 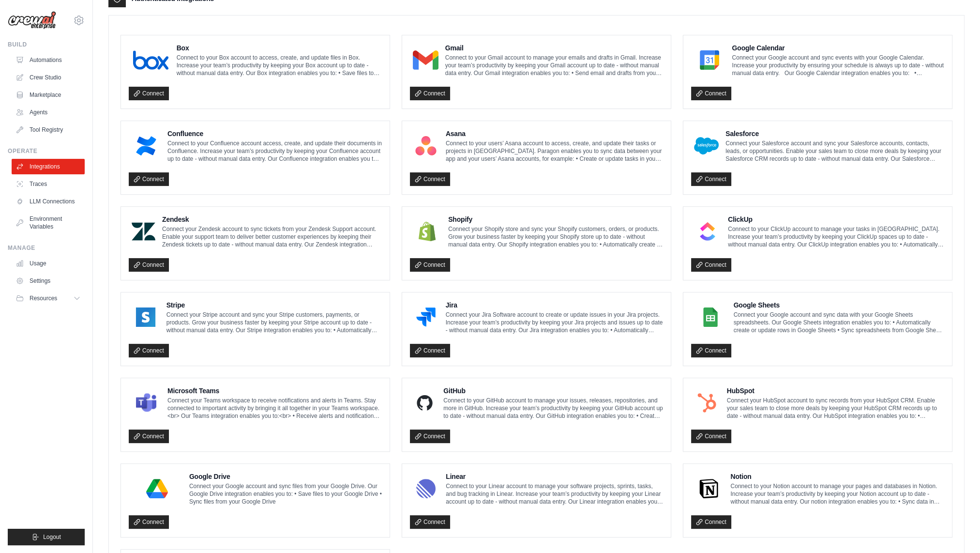 I want to click on h4: Linear, so click(x=554, y=476).